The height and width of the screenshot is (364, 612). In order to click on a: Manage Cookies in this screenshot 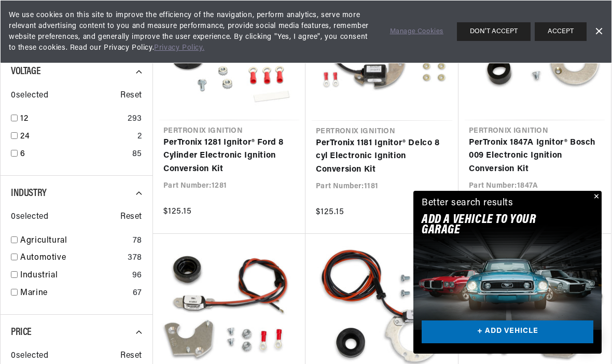, I will do `click(417, 32)`.